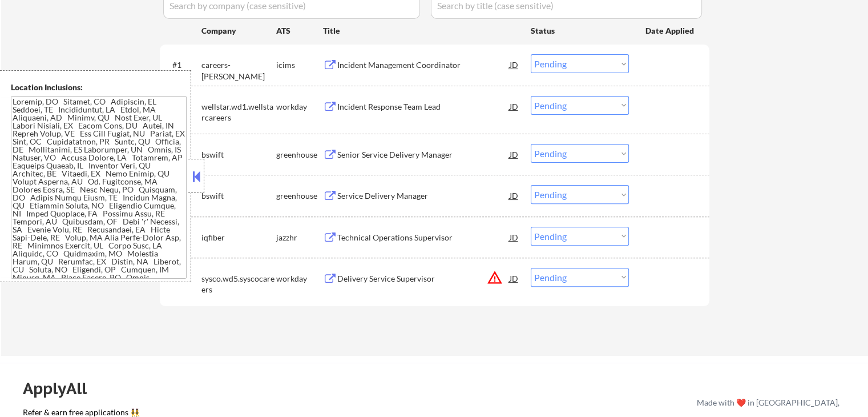  What do you see at coordinates (424, 107) in the screenshot?
I see `div: Incident Response Team Lead` at bounding box center [424, 107].